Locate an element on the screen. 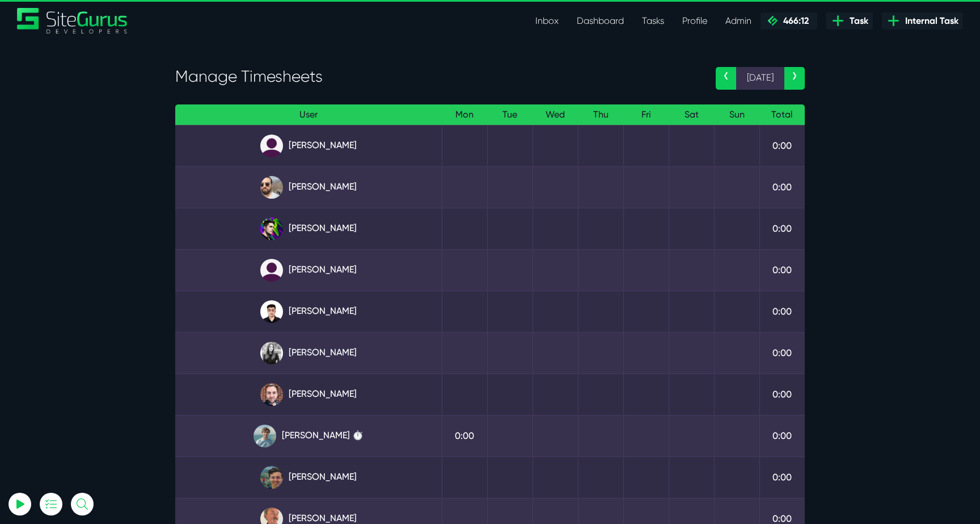 The height and width of the screenshot is (524, 980). img: tfogtqcjwjterk6idyiu.jpg is located at coordinates (272, 394).